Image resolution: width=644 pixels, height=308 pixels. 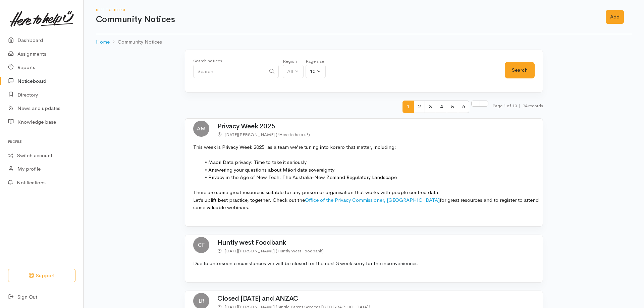 I want to click on span: Māori Data privacy: Time to take it seriously, so click(x=257, y=162).